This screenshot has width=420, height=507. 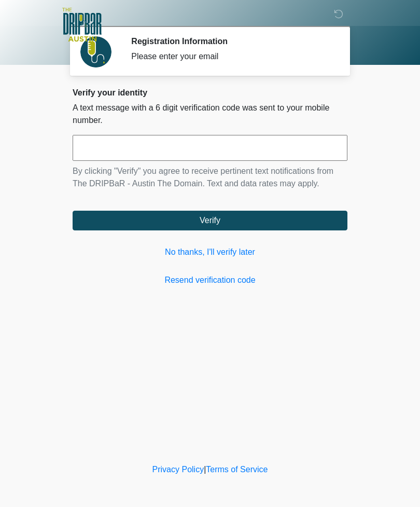 I want to click on h2: Verify your identity, so click(x=210, y=92).